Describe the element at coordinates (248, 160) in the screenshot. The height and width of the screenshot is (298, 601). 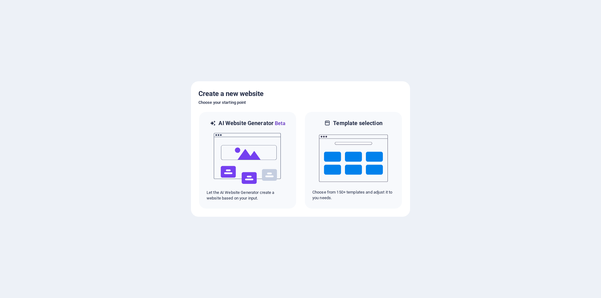
I see `div: AI Website GeneratorBetaaiLet the AI Website Generator create a website based on your input.` at that location.